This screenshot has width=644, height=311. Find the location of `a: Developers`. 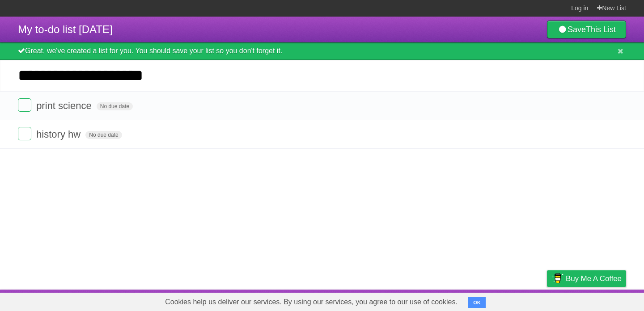

a: Developers is located at coordinates (475, 300).